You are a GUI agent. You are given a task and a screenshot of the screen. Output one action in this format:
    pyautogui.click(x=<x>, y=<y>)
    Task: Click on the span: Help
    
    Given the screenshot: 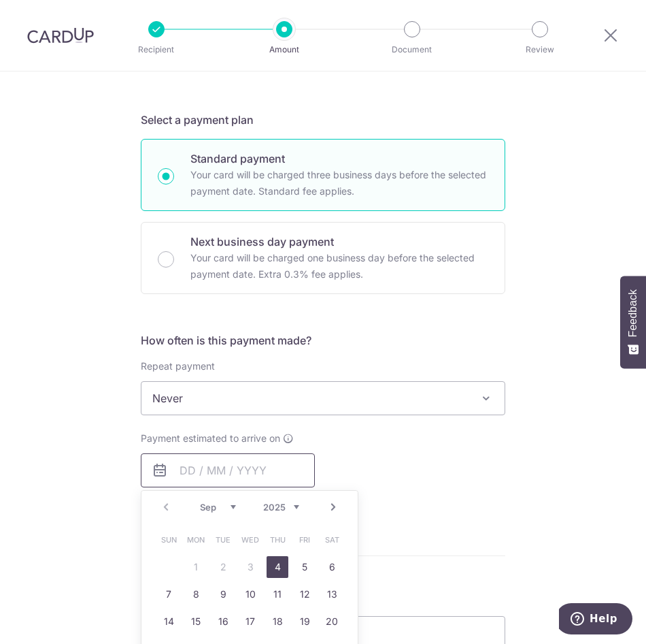 What is the action you would take?
    pyautogui.click(x=44, y=16)
    